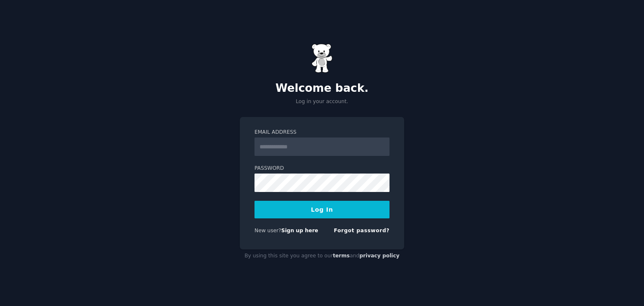 The height and width of the screenshot is (306, 644). I want to click on img: Gummy Bear, so click(322, 58).